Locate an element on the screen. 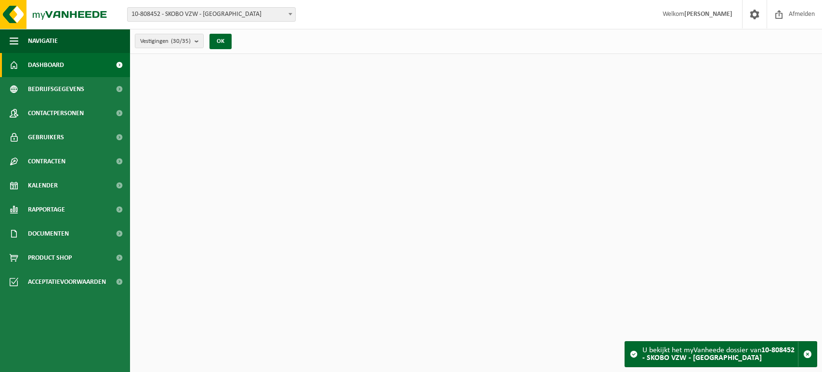 The image size is (822, 372). span: Documenten is located at coordinates (48, 234).